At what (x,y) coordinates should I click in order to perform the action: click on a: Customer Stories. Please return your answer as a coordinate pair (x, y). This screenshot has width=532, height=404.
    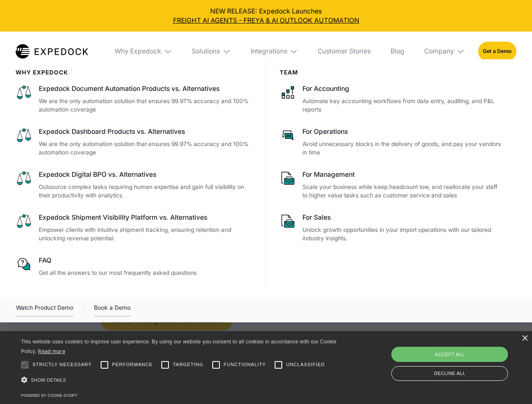
    Looking at the image, I should click on (344, 51).